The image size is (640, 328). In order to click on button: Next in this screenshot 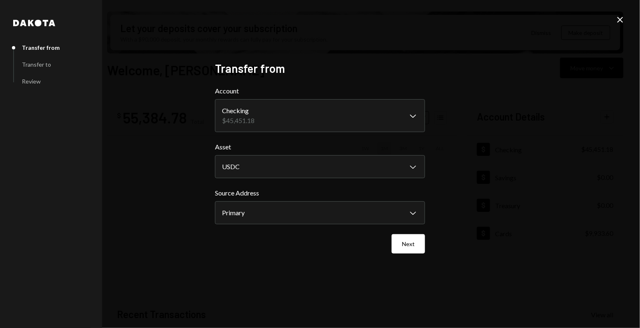, I will do `click(408, 244)`.